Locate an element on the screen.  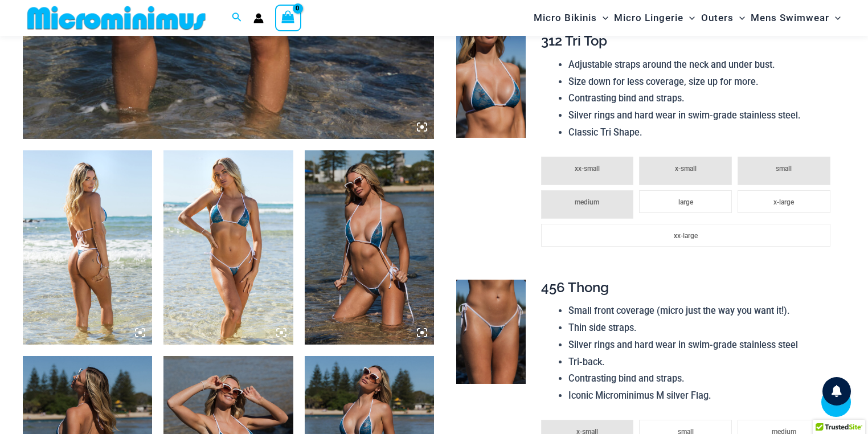
span: Micro Bikinis is located at coordinates (565, 18).